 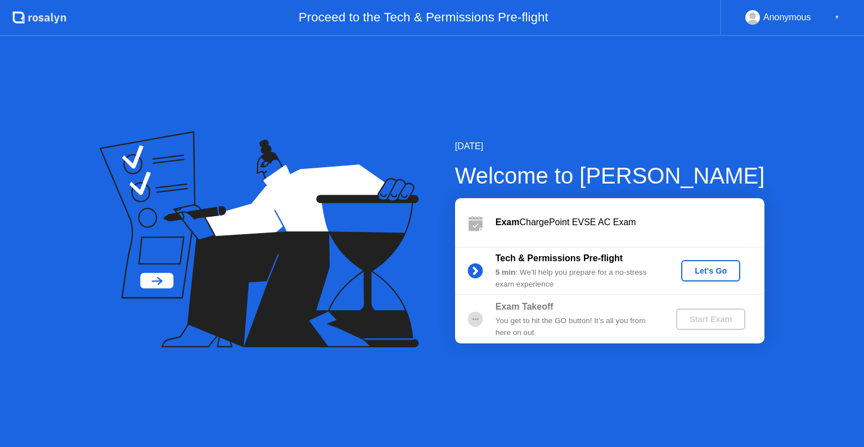 What do you see at coordinates (787, 17) in the screenshot?
I see `div: Anonymous` at bounding box center [787, 17].